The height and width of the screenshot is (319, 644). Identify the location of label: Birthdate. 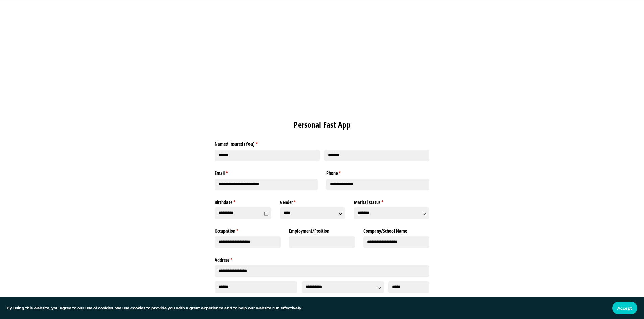
(243, 201).